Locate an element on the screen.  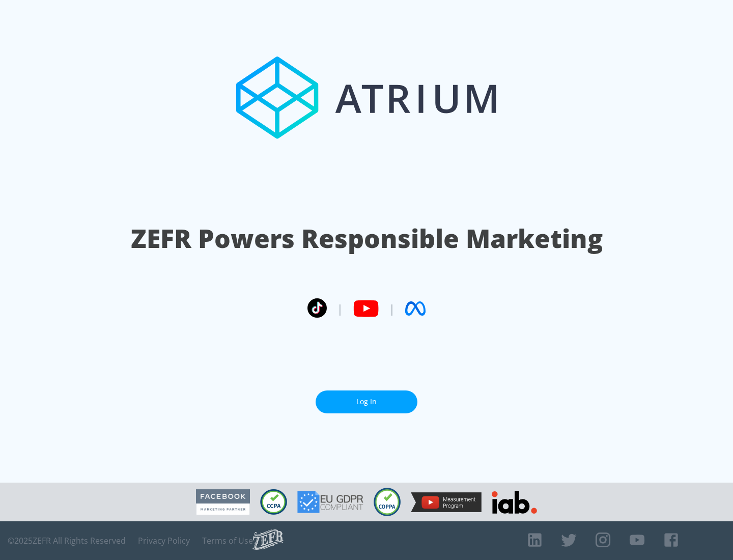
h1: ZEFR Powers Responsible Marketing is located at coordinates (366, 238).